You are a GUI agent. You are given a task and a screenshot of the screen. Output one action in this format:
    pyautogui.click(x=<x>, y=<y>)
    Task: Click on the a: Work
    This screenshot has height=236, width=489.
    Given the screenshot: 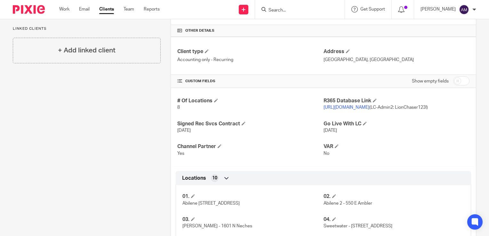 What is the action you would take?
    pyautogui.click(x=64, y=9)
    